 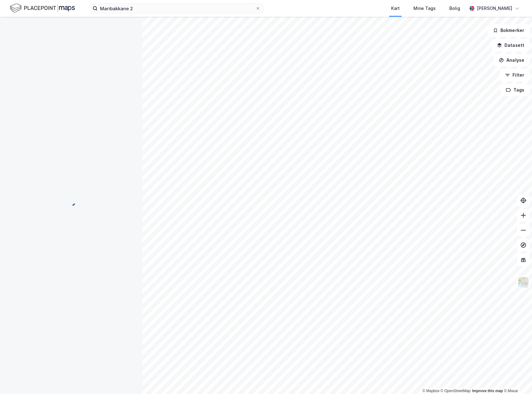 What do you see at coordinates (523, 282) in the screenshot?
I see `img: Z` at bounding box center [523, 282].